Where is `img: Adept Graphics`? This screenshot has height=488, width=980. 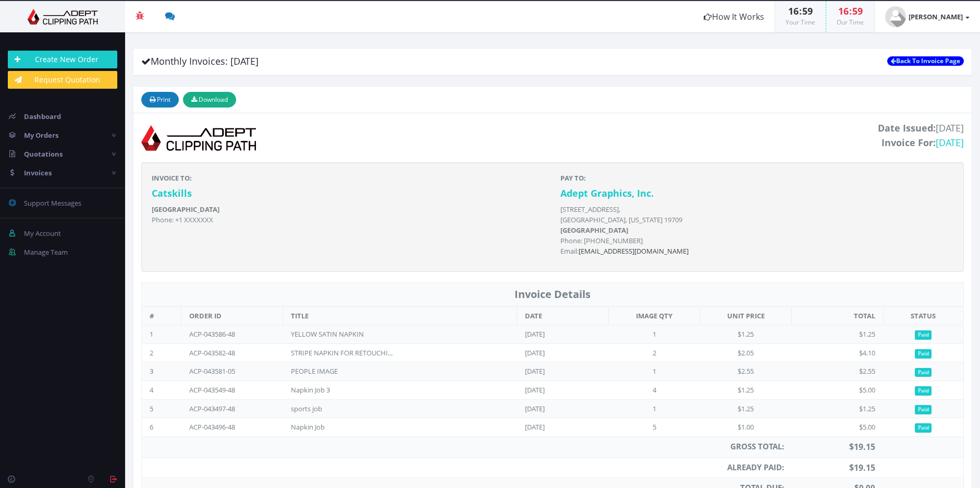
img: Adept Graphics is located at coordinates (62, 17).